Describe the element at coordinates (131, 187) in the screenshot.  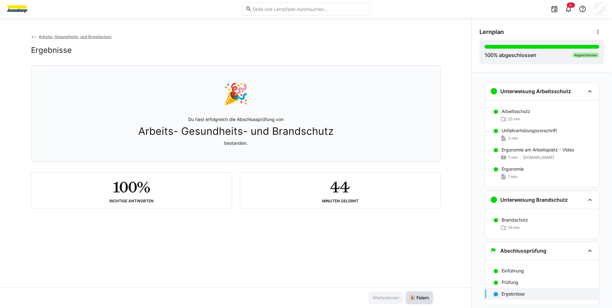
I see `h2: 100%` at that location.